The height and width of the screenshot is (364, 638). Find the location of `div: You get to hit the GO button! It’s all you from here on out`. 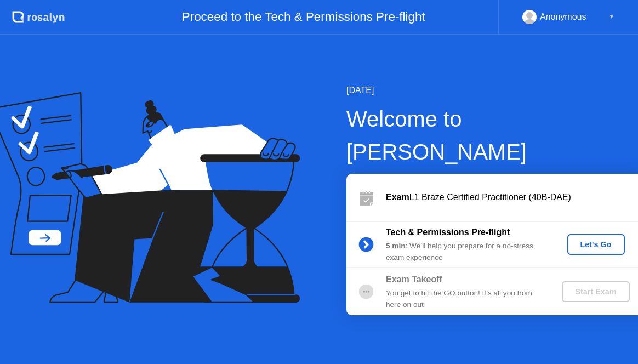

div: You get to hit the GO button! It’s all you from here on out is located at coordinates (465, 299).